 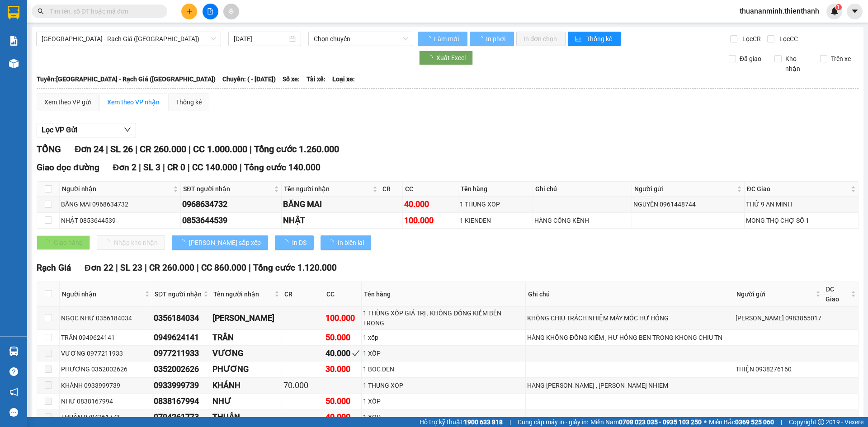 What do you see at coordinates (840, 58) in the screenshot?
I see `span: Trên xe` at bounding box center [840, 58].